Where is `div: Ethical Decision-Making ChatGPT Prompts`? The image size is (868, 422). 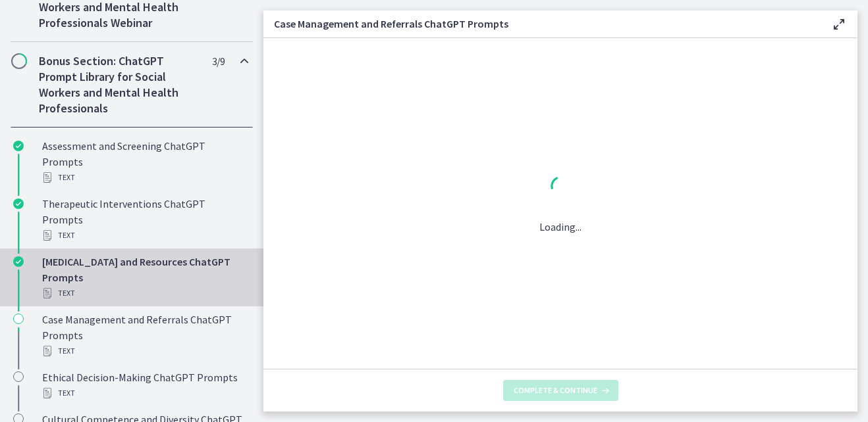 div: Ethical Decision-Making ChatGPT Prompts is located at coordinates (145, 386).